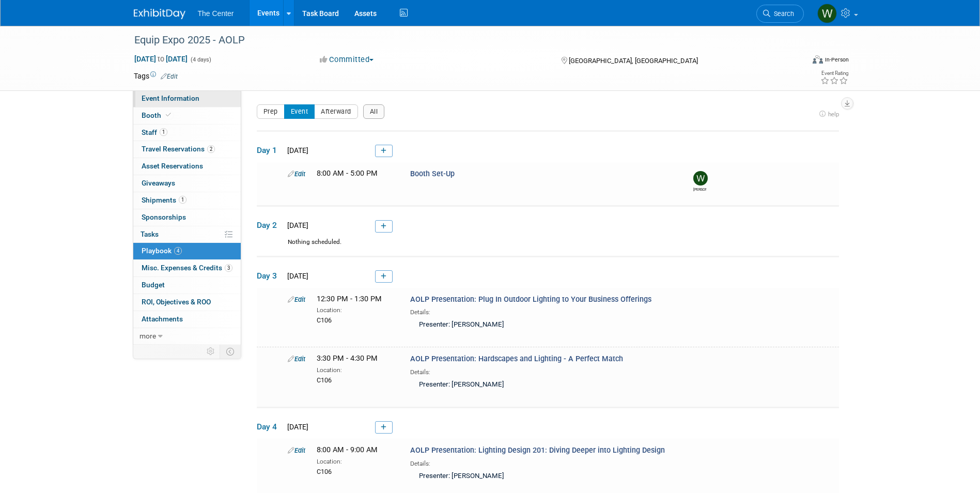  Describe the element at coordinates (178, 149) in the screenshot. I see `span: Travel Reservations` at that location.